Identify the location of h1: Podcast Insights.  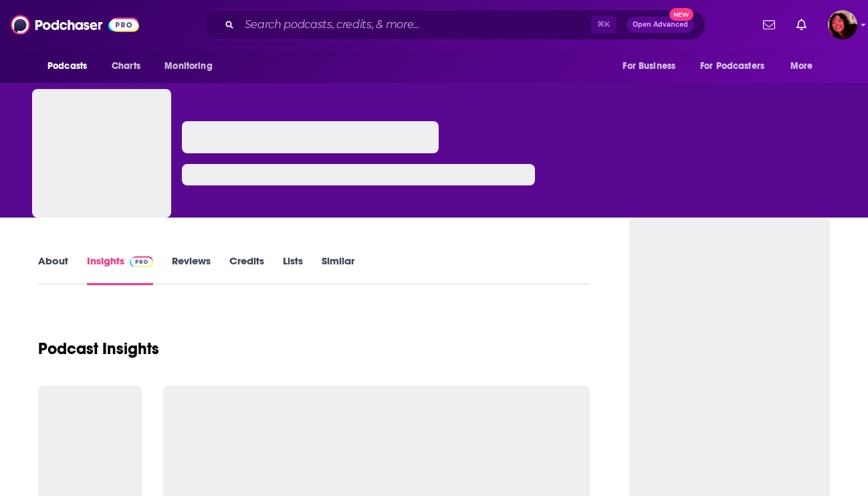
(98, 349).